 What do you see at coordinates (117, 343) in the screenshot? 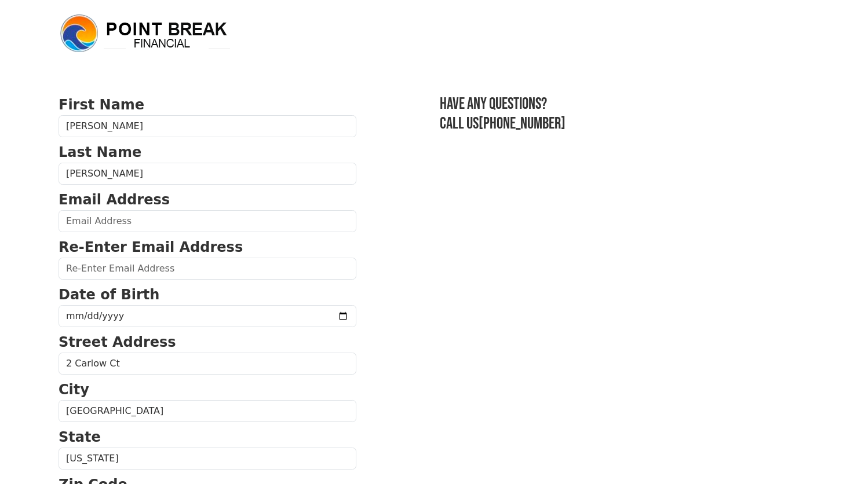
I see `strong: Street Address` at bounding box center [117, 343].